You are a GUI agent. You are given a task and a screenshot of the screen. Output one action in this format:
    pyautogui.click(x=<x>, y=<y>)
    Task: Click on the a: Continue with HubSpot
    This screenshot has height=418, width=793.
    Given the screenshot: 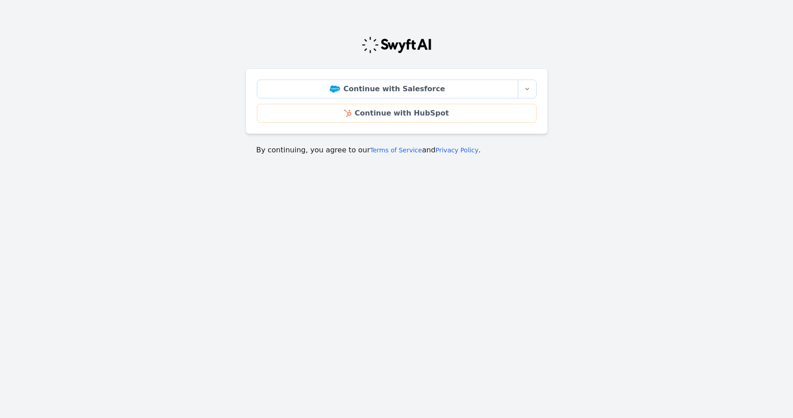 What is the action you would take?
    pyautogui.click(x=397, y=113)
    